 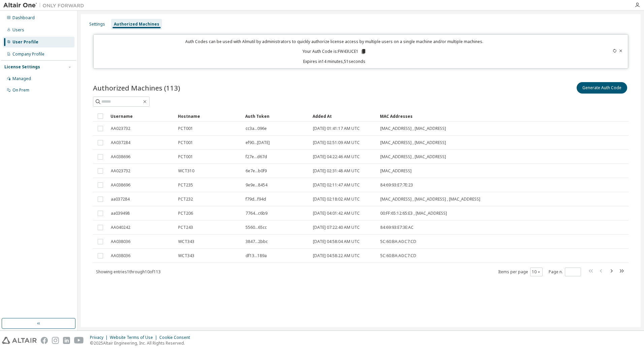 What do you see at coordinates (256, 157) in the screenshot?
I see `span: f27e...d67d` at bounding box center [256, 157].